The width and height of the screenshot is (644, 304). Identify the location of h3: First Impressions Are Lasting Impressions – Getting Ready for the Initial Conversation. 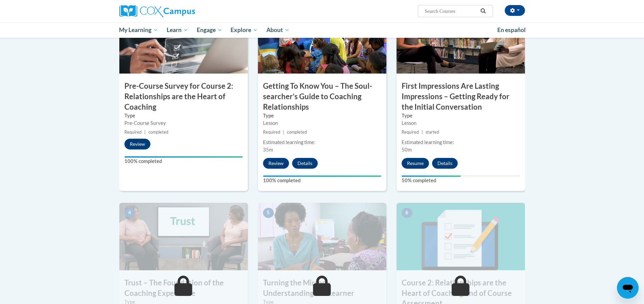
(461, 97).